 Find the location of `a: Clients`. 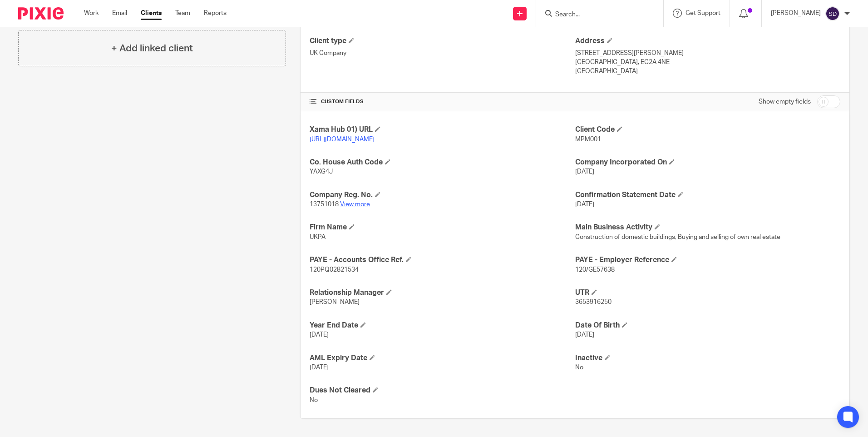

a: Clients is located at coordinates (151, 13).